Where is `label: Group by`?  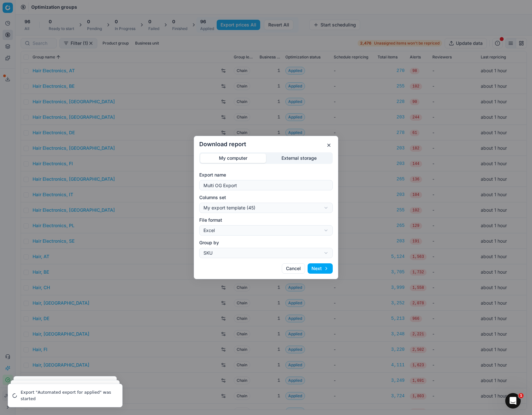 label: Group by is located at coordinates (266, 243).